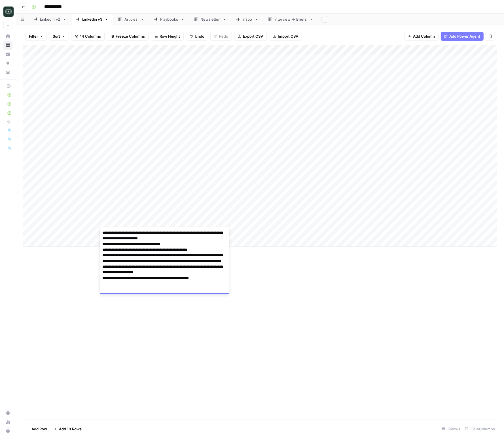  Describe the element at coordinates (210, 19) in the screenshot. I see `a: Newsletter` at that location.